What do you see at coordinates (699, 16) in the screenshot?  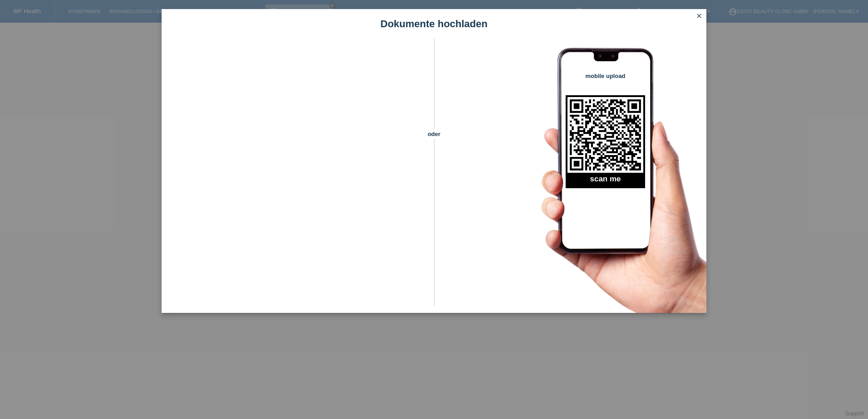 I see `i: close` at bounding box center [699, 16].